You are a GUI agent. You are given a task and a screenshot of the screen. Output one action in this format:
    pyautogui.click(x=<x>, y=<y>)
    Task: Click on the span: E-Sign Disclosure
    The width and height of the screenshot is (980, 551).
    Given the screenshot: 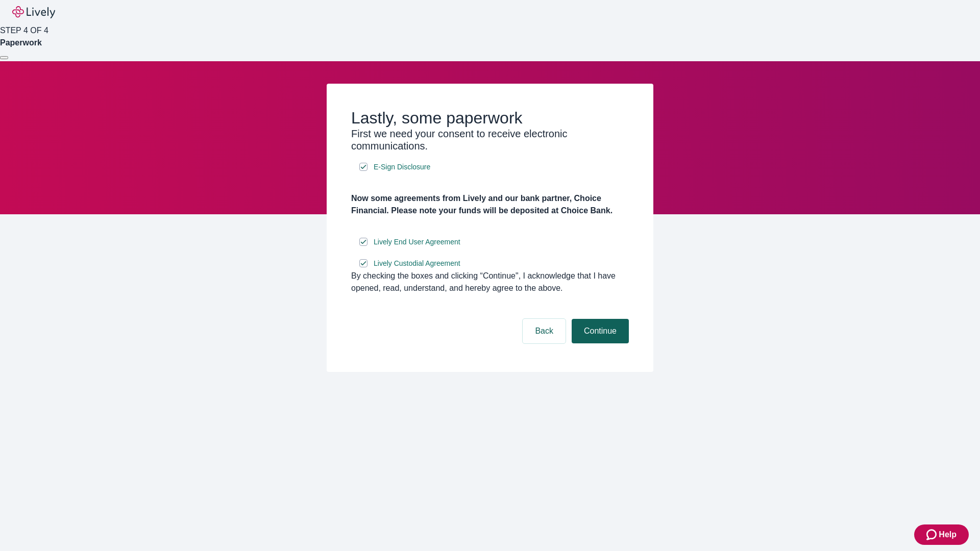 What is the action you would take?
    pyautogui.click(x=402, y=167)
    